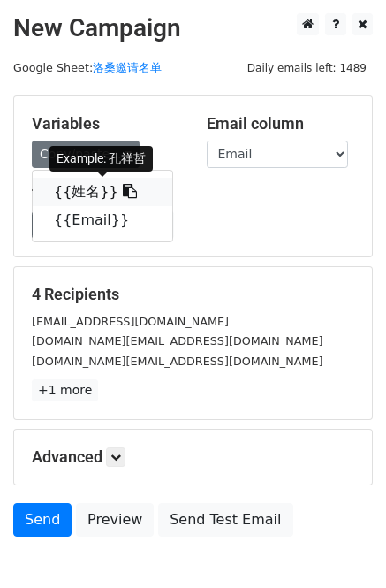 Image resolution: width=386 pixels, height=588 pixels. Describe the element at coordinates (101, 158) in the screenshot. I see `div: Example: 孔祥哲` at that location.